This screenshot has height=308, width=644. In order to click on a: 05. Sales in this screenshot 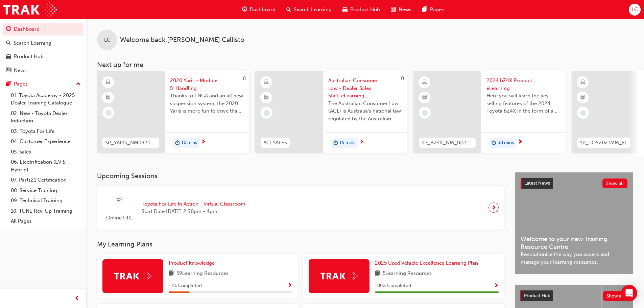, I will do `click(45, 152)`.